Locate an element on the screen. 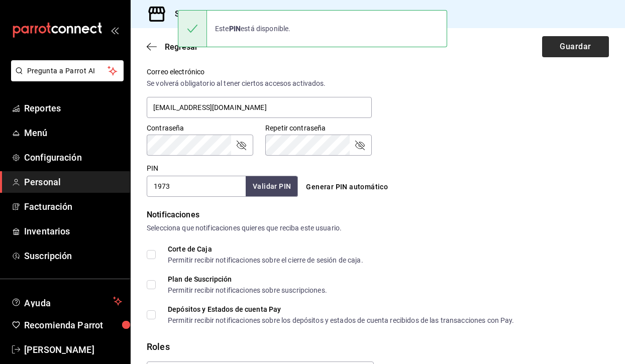 This screenshot has height=364, width=625. span: Personal is located at coordinates (73, 182).